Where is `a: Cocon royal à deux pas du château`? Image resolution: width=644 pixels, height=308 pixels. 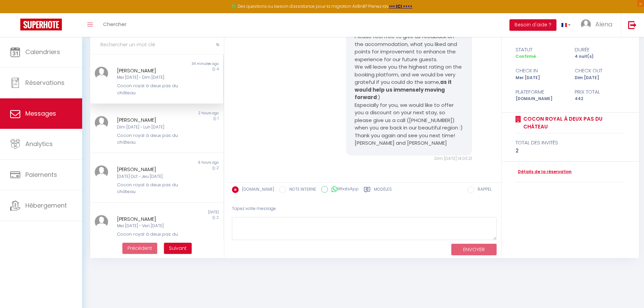 a: Cocon royal à deux pas du château is located at coordinates (573, 123).